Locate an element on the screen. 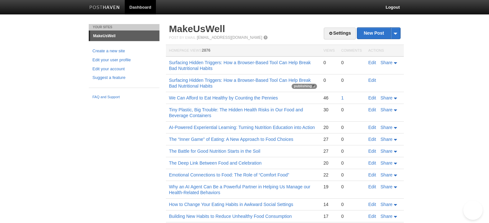 This screenshot has width=489, height=223. a: Create a new site is located at coordinates (124, 51).